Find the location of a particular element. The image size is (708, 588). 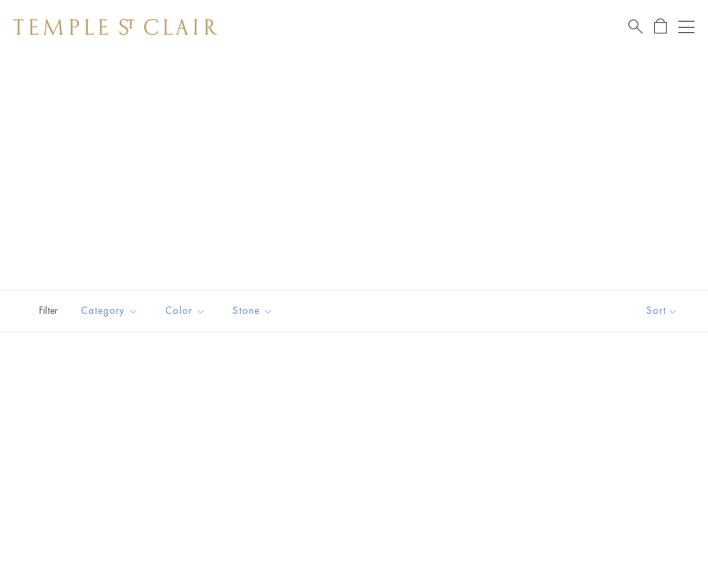

img: Temple St. Clair is located at coordinates (115, 27).